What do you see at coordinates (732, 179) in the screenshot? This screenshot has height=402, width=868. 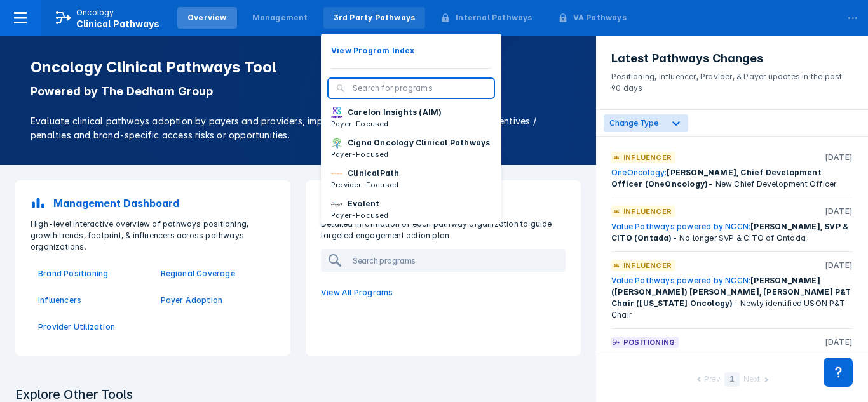 I see `div: - New Chief Development Officer` at bounding box center [732, 179].